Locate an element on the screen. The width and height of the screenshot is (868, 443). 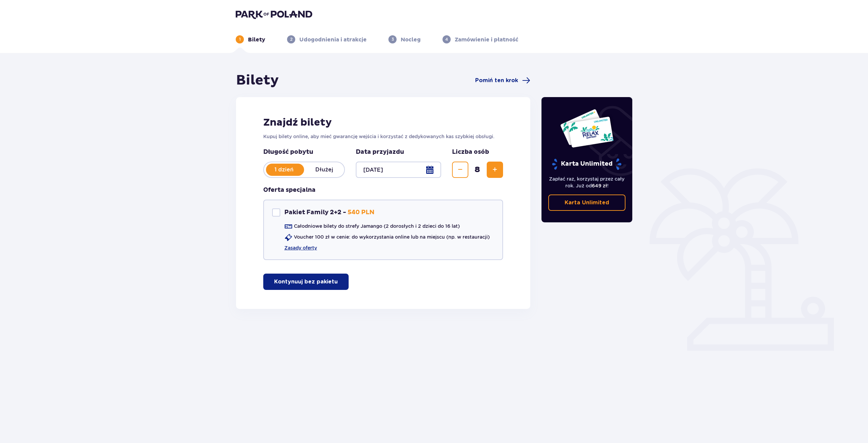
p: 2 is located at coordinates (291, 40).